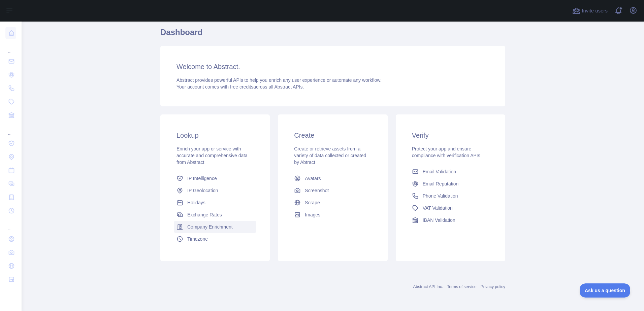  Describe the element at coordinates (428, 287) in the screenshot. I see `a: Abstract API Inc.` at that location.